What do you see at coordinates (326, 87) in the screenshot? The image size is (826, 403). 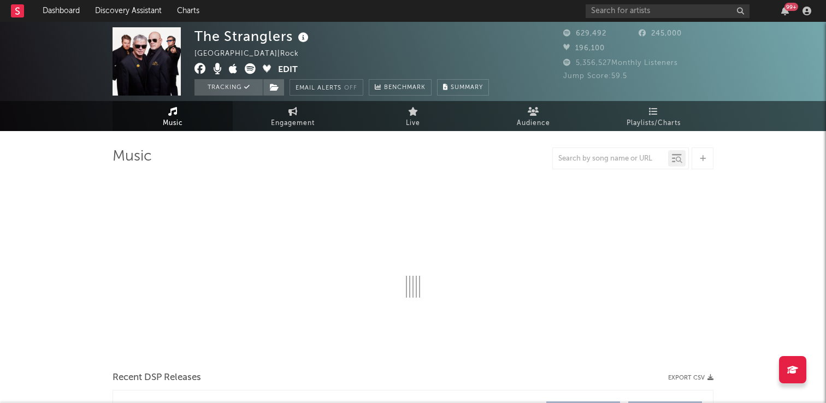 I see `button: Email AlertsOff` at bounding box center [326, 87].